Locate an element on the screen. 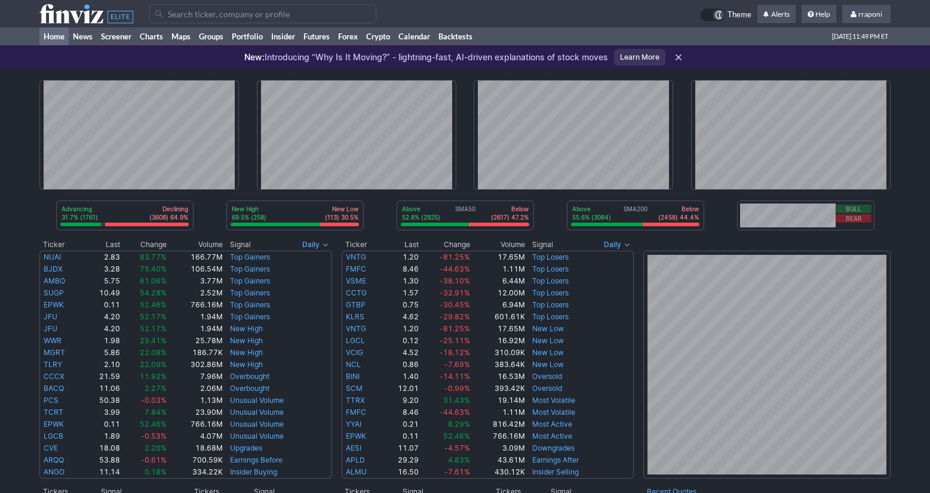 The height and width of the screenshot is (493, 930). p: 55.6% (3084) is located at coordinates (591, 217).